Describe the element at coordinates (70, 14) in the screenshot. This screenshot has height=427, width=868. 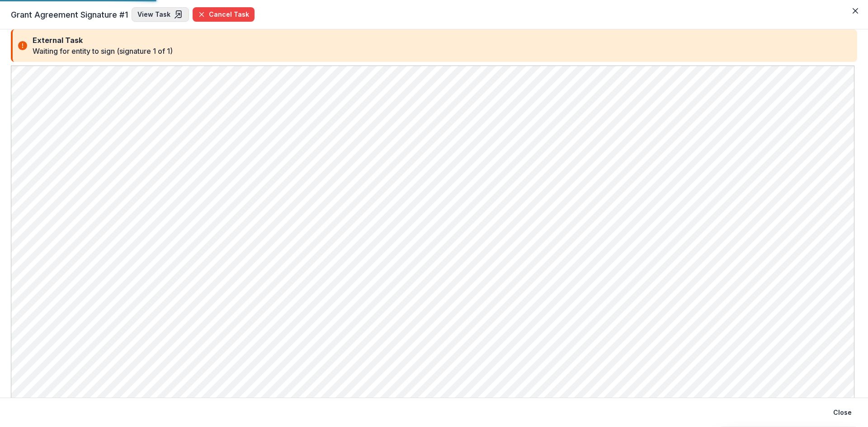
I see `span: Grant Agreement Signature #1` at that location.